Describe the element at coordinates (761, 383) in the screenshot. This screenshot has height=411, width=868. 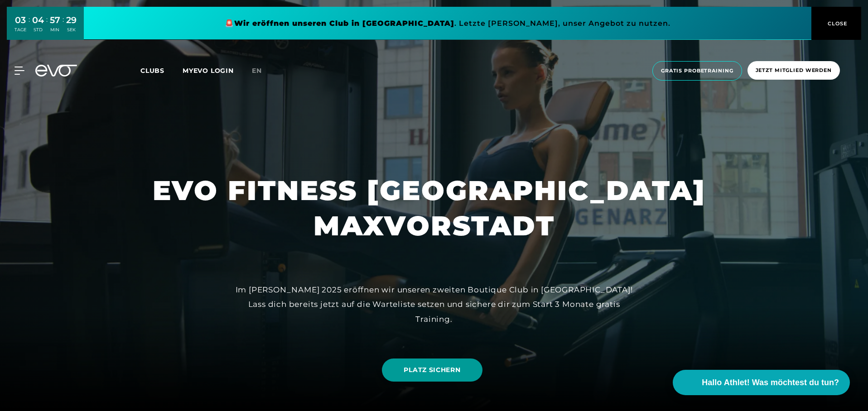
I see `button: Hallo Athlet! Was möchtest du tun?` at that location.